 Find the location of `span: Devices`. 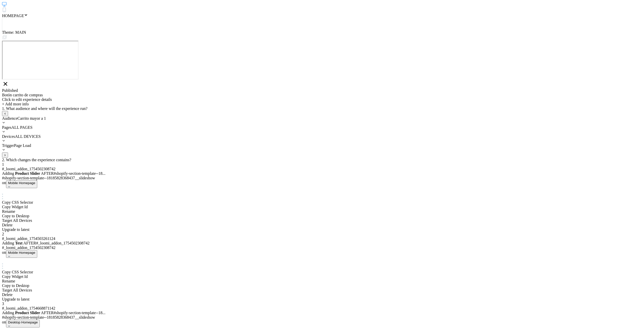

span: Devices is located at coordinates (9, 136).